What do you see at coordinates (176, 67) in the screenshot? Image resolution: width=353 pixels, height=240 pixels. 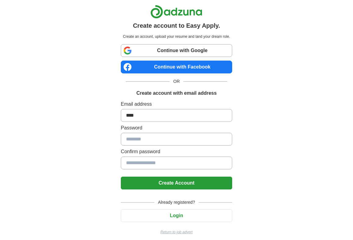 I see `a: Continue with Facebook` at bounding box center [176, 67].